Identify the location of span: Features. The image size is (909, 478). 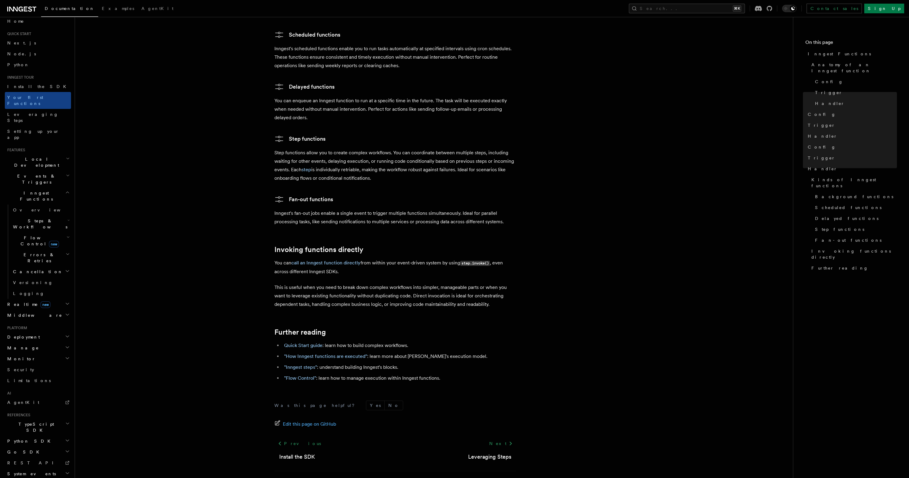
(15, 150).